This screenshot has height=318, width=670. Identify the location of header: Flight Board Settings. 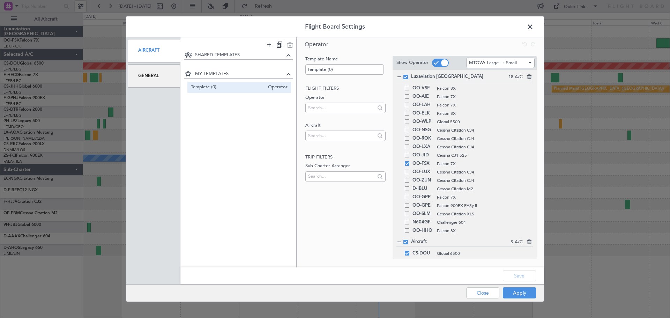
(335, 27).